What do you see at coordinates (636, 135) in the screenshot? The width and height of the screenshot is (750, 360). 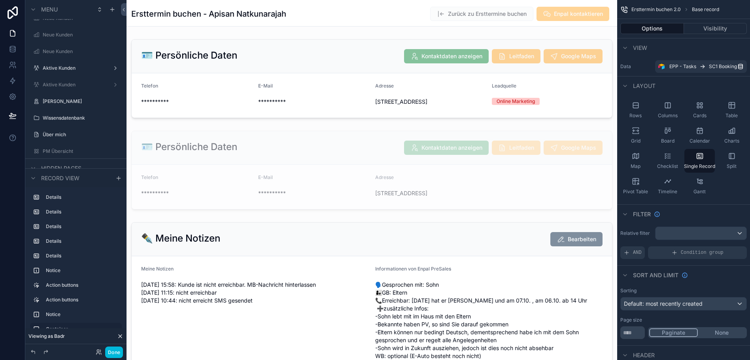 I see `button: Grid` at bounding box center [636, 135].